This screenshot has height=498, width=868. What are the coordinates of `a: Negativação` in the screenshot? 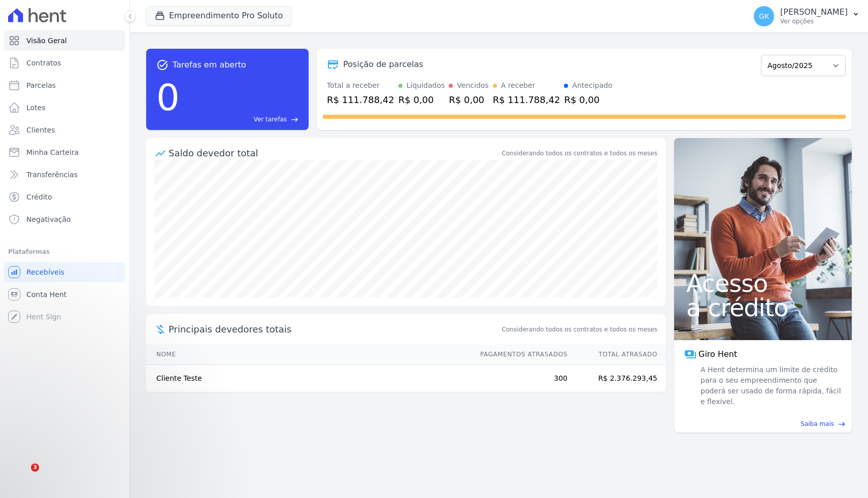 It's located at (65, 220).